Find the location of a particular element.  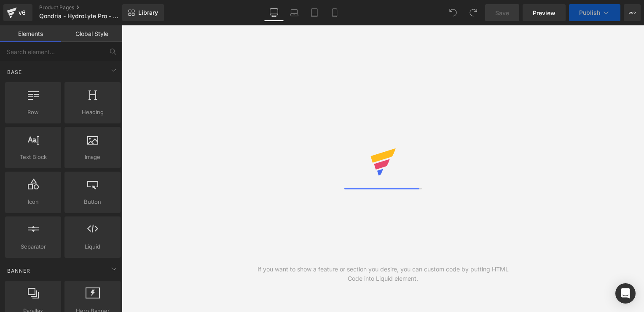

a: Desktop is located at coordinates (274, 13).